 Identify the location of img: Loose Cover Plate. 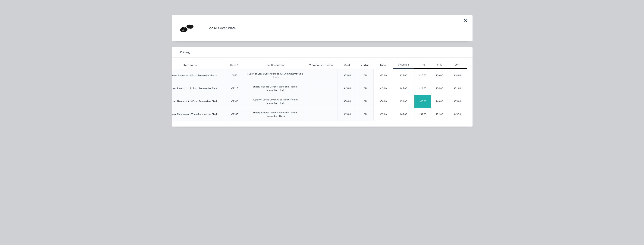
(187, 28).